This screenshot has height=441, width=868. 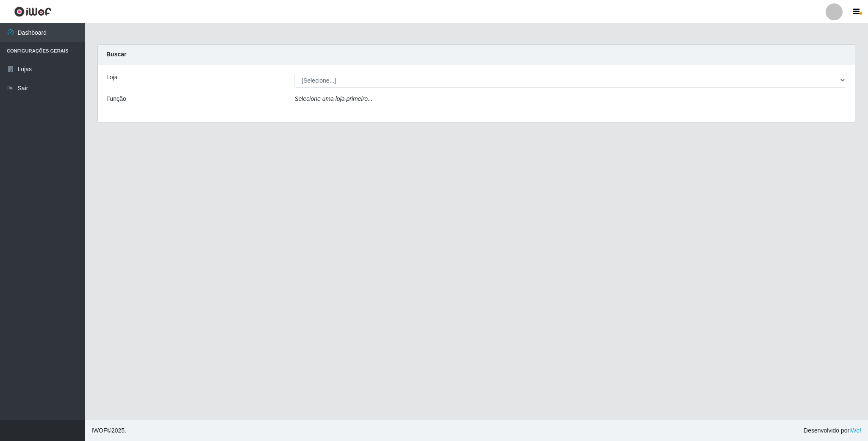 I want to click on strong: Buscar, so click(x=116, y=55).